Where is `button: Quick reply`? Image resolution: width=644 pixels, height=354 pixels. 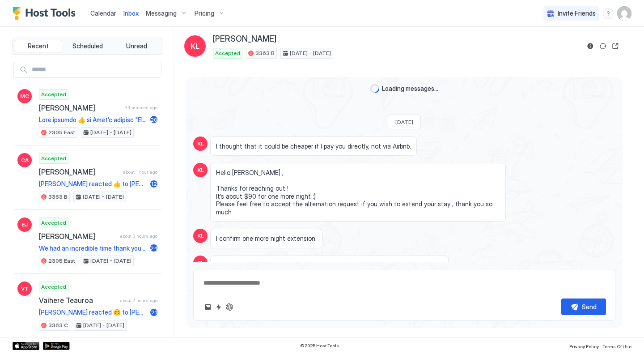
button: Quick reply is located at coordinates (219, 307).